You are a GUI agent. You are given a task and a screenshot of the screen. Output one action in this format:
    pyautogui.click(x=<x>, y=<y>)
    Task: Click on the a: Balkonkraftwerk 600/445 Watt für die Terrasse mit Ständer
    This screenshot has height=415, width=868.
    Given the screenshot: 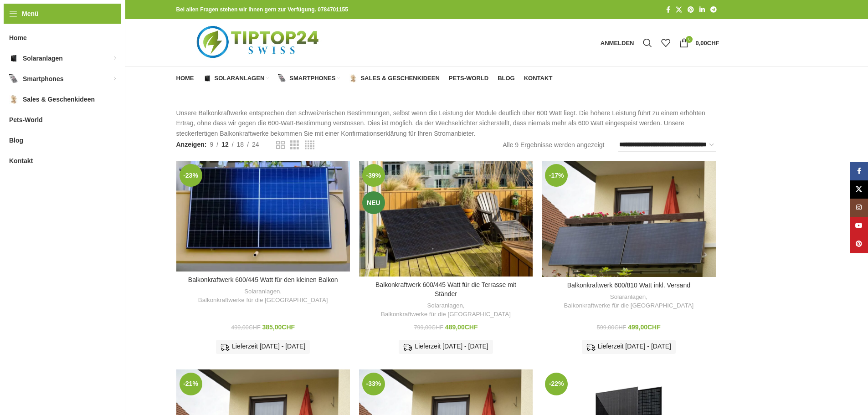 What is the action you would take?
    pyautogui.click(x=446, y=219)
    